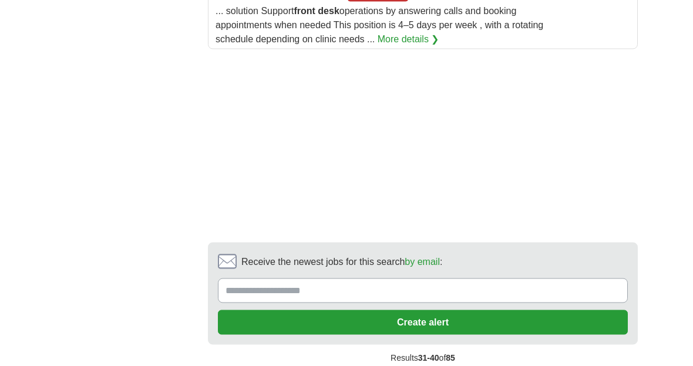 This screenshot has width=693, height=366. I want to click on button: Create alert, so click(423, 322).